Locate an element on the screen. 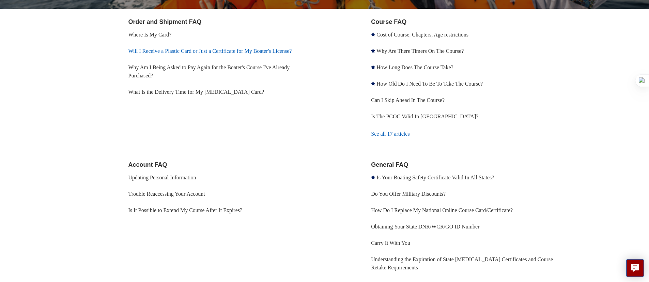 The width and height of the screenshot is (649, 282). a: Course FAQ is located at coordinates (389, 22).